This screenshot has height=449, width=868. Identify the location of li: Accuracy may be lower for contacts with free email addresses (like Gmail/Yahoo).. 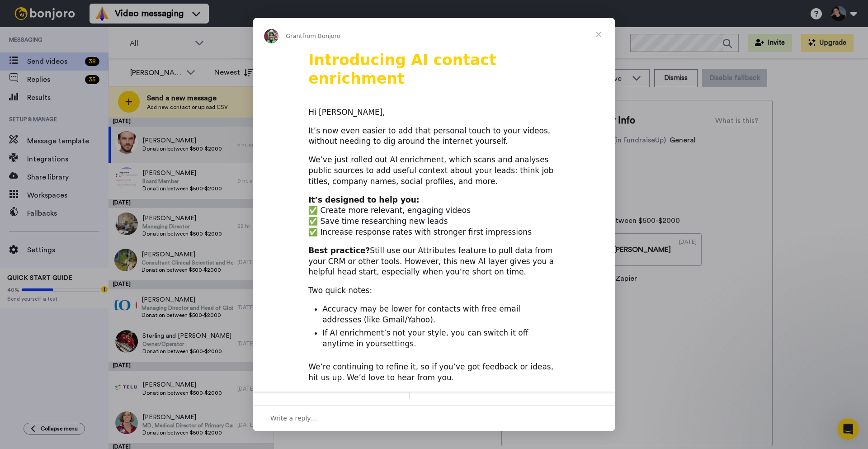
(441, 315).